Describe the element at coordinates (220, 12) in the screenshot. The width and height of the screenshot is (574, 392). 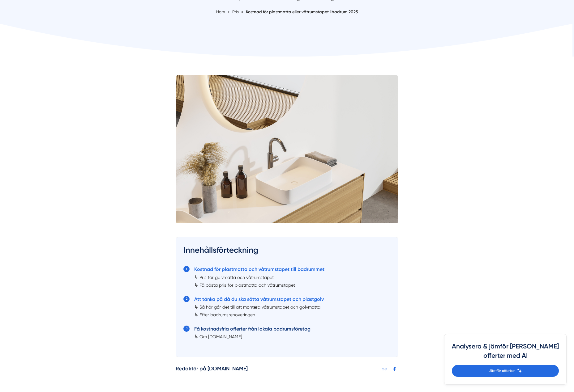
I see `a: Hem` at that location.